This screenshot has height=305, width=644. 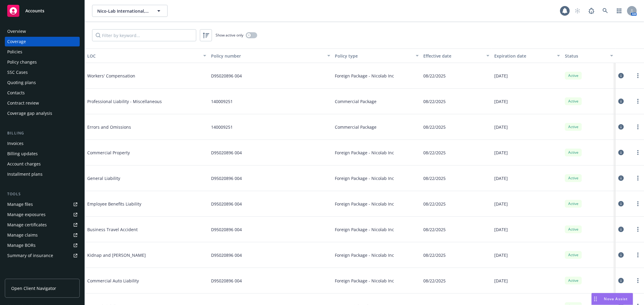 I want to click on a: Search, so click(x=605, y=11).